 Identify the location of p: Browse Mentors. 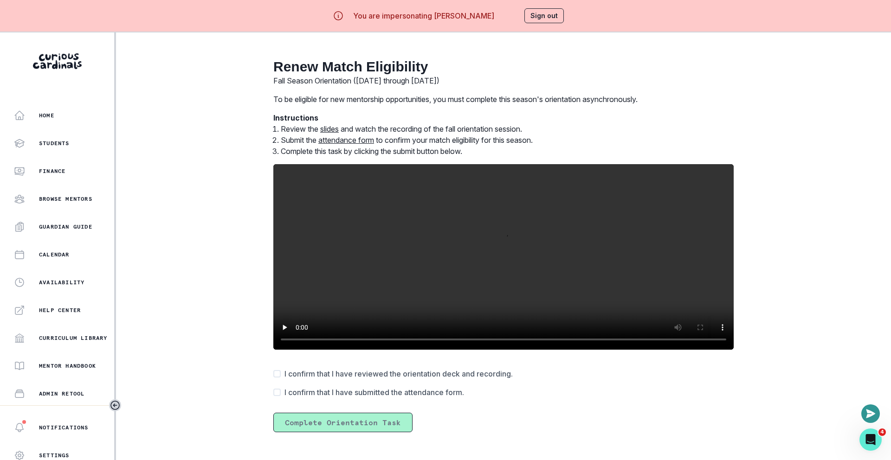
(65, 199).